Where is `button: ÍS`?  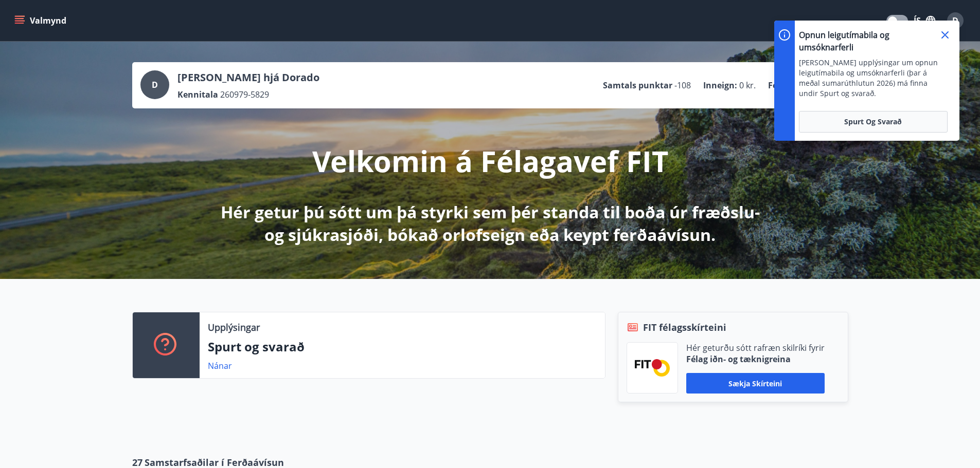 button: ÍS is located at coordinates (925, 20).